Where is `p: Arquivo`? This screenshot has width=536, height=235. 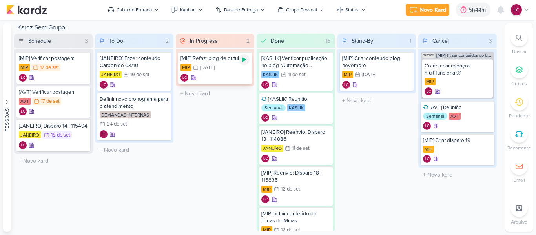
p: Arquivo is located at coordinates (519, 222).